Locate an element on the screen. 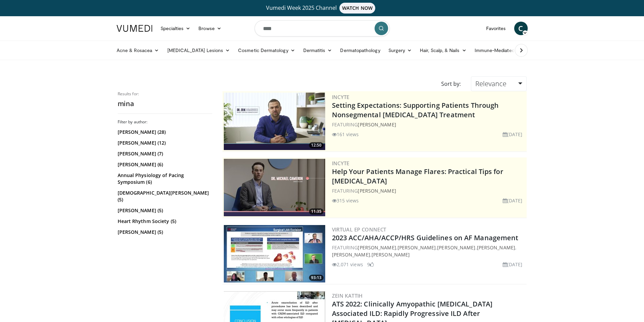  img: 601112bd-de26-4187-b266-f7c9c3587f14.png.300x170_q85_crop-smart_upscale.jpg is located at coordinates (275, 188).